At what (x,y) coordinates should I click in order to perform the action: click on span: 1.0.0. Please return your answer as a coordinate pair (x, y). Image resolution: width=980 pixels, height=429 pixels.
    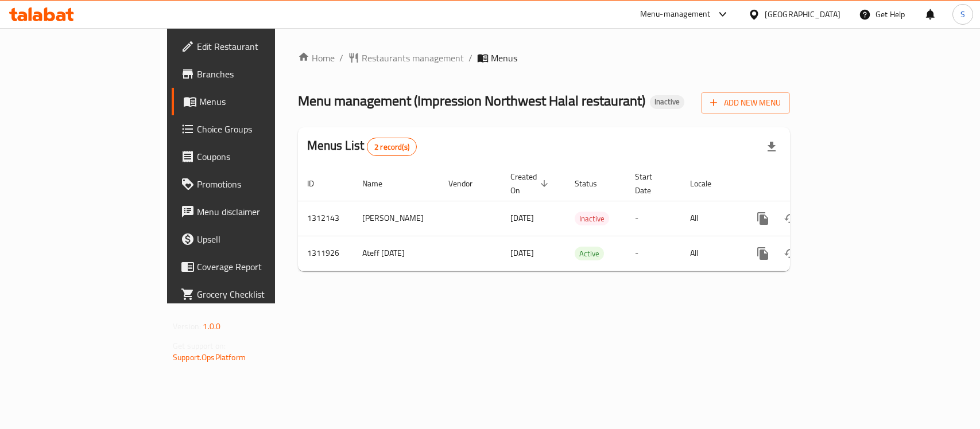
    Looking at the image, I should click on (211, 327).